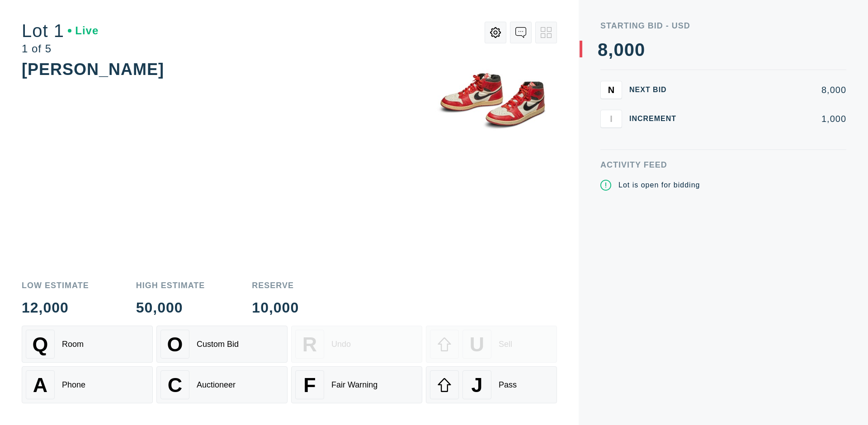 The width and height of the screenshot is (868, 425). What do you see at coordinates (357, 385) in the screenshot?
I see `button: FFair Warning` at bounding box center [357, 385].